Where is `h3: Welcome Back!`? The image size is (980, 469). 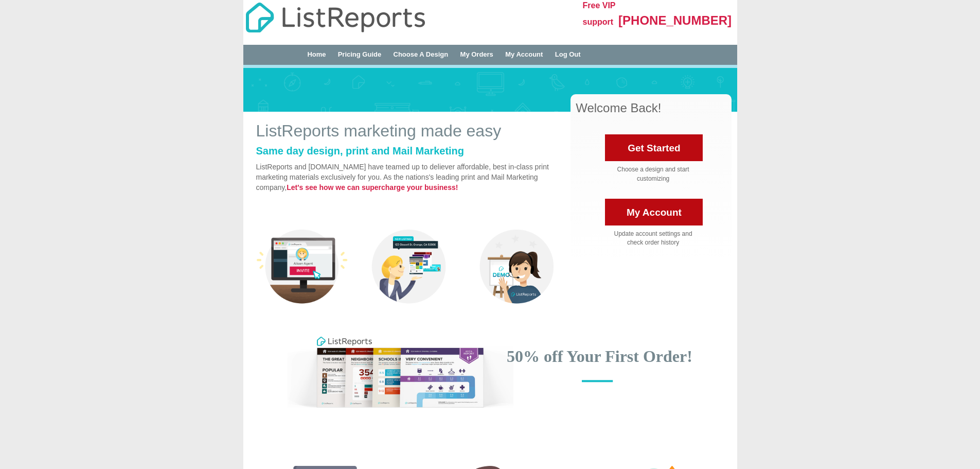
h3: Welcome Back! is located at coordinates (653, 108).